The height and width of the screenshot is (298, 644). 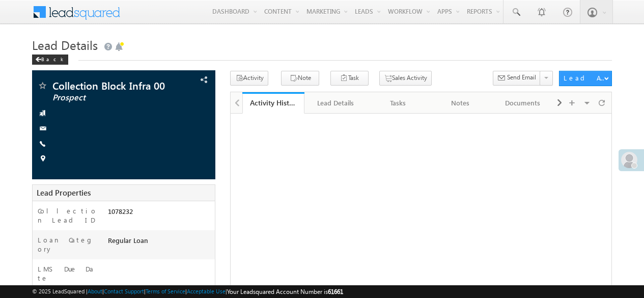 What do you see at coordinates (273, 102) in the screenshot?
I see `div: Activity History` at bounding box center [273, 102].